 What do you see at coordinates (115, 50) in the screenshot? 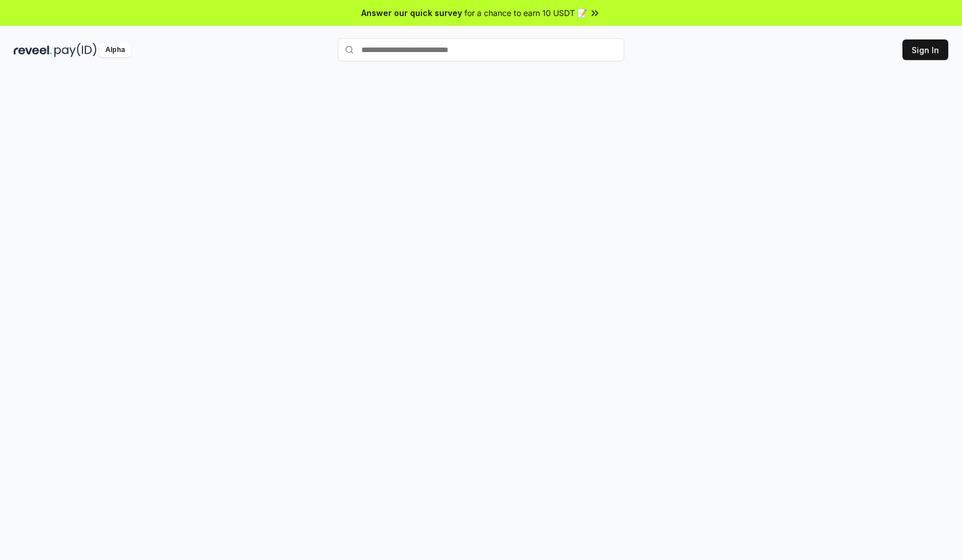
I see `div: Alpha` at bounding box center [115, 50].